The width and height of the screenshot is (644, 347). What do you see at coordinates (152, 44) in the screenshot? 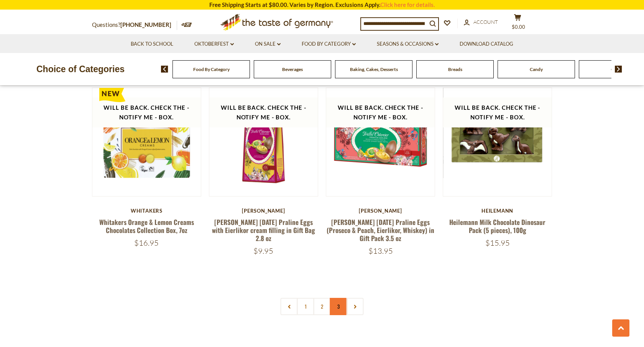
I see `a: Back to School` at bounding box center [152, 44].